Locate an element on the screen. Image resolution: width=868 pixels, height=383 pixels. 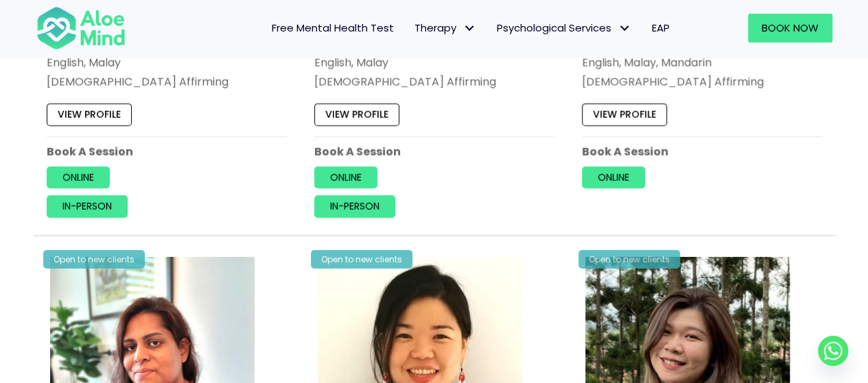
span: Psychological Services: submenu is located at coordinates (625, 28).